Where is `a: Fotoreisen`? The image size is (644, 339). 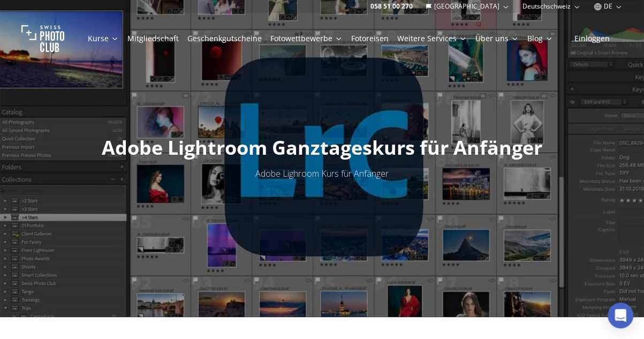
a: Fotoreisen is located at coordinates (370, 39).